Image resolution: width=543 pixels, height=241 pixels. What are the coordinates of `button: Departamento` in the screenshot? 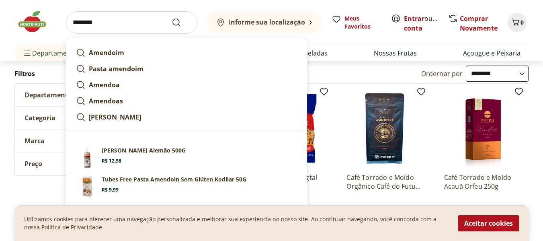 It's located at (75, 95).